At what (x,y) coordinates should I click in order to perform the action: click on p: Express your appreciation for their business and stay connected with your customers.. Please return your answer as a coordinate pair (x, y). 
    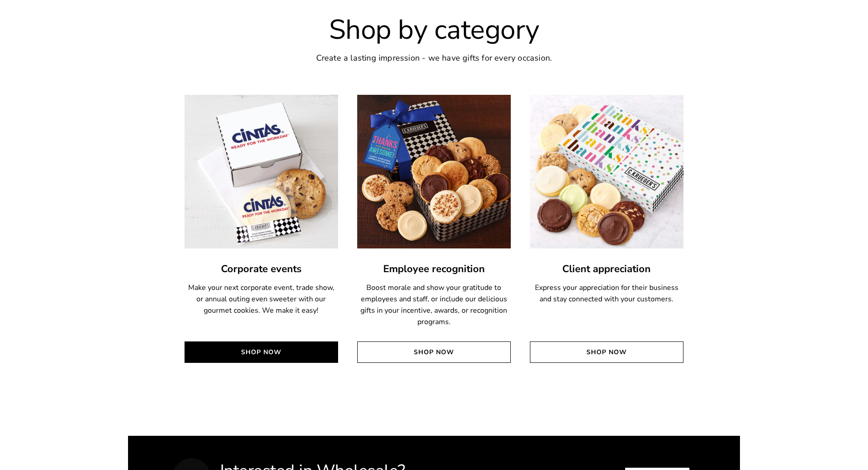
    Looking at the image, I should click on (606, 294).